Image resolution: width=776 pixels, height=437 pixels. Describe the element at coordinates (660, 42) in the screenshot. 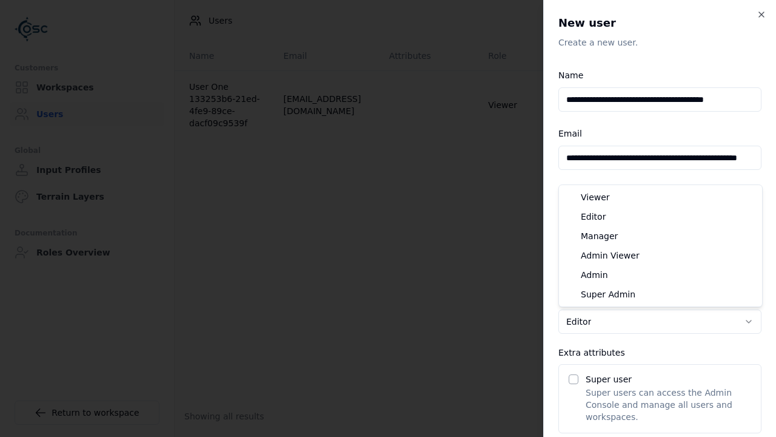

I see `p: Create a new user.` at that location.